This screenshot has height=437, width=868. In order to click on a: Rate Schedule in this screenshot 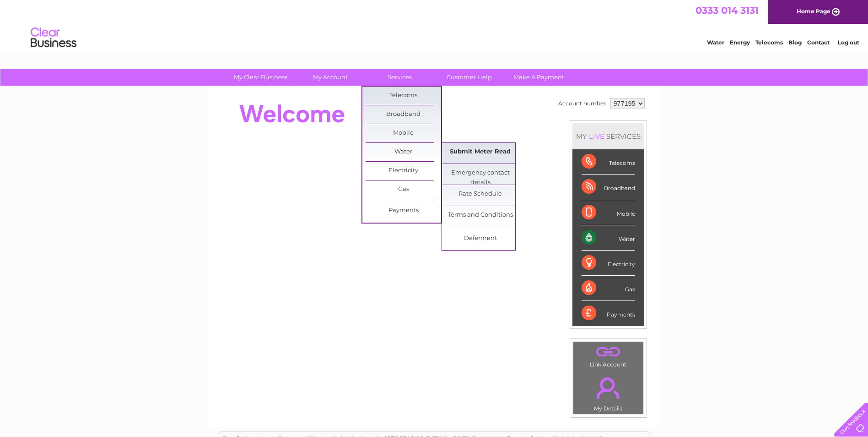, I will do `click(480, 194)`.